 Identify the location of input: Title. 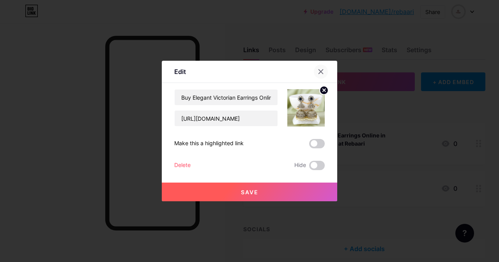
(226, 97).